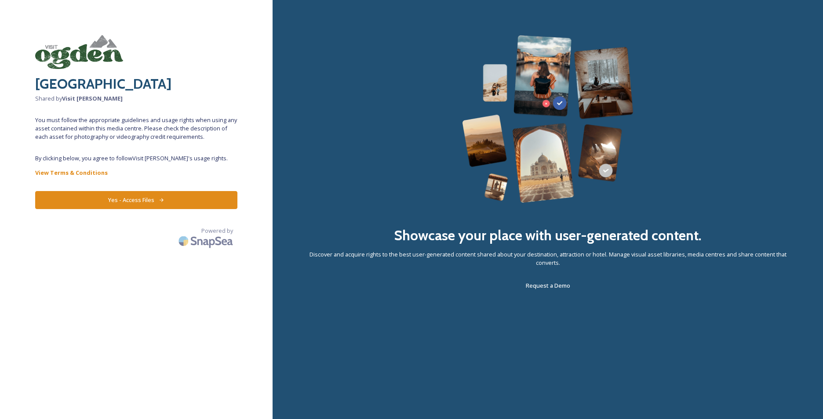 Image resolution: width=823 pixels, height=419 pixels. Describe the element at coordinates (548, 259) in the screenshot. I see `span: Discover and acquire rights to the best user-generated content shared about your destination, att...` at that location.